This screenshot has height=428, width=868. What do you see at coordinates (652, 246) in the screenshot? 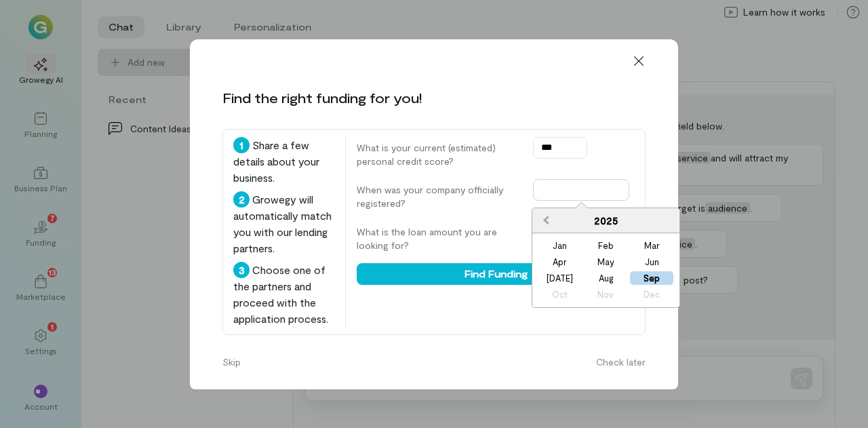
I see `div: Choose March 2025` at bounding box center [652, 246].